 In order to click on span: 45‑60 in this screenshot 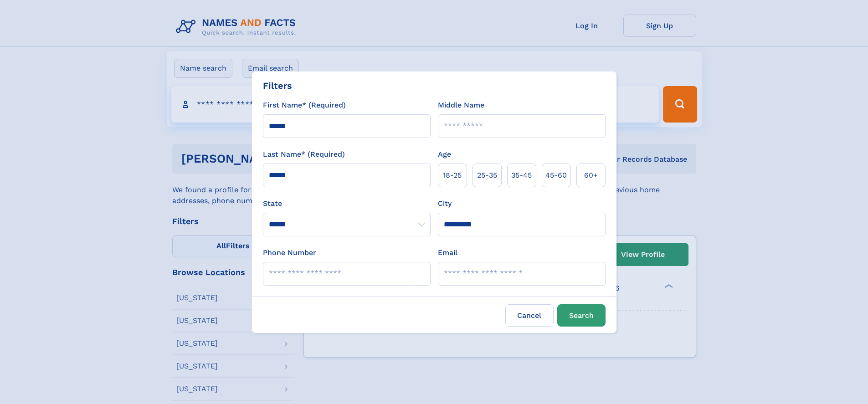, I will do `click(556, 176)`.